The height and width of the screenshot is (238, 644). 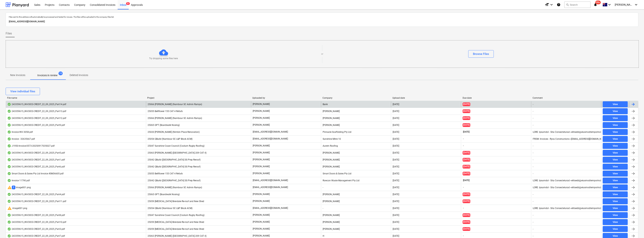 I want to click on div: 243359615_INVOICE-CREDIT_22_09_2025_Part12.pdf, so click(x=37, y=118).